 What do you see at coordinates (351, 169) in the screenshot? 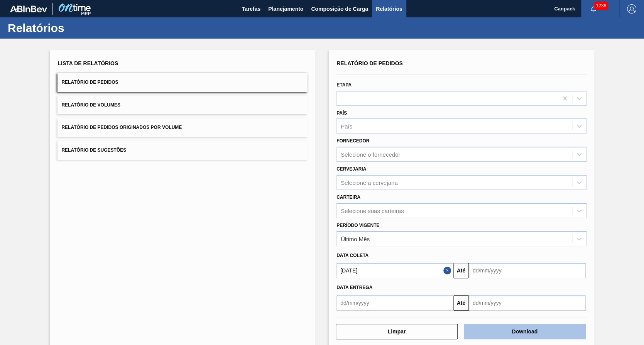
I see `label: Cervejaria` at bounding box center [351, 169].